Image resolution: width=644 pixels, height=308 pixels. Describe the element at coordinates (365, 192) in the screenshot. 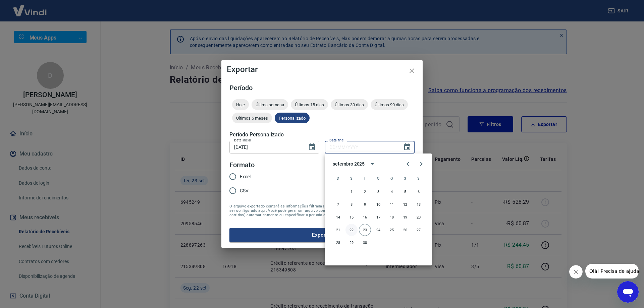

I see `button: 2` at that location.